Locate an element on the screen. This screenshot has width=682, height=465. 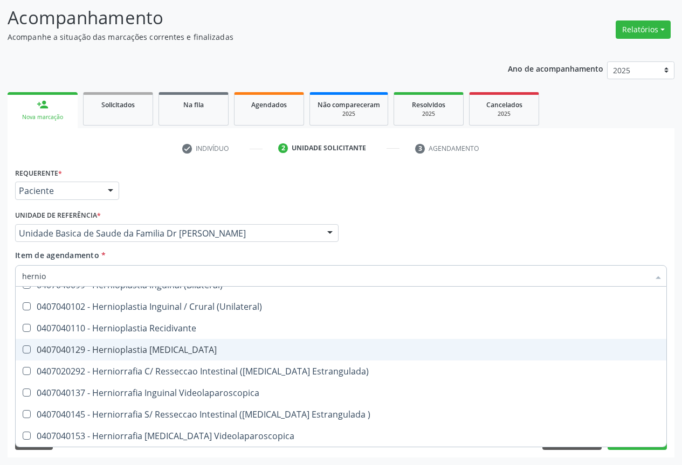
p: Ano de acompanhamento is located at coordinates (555, 68).